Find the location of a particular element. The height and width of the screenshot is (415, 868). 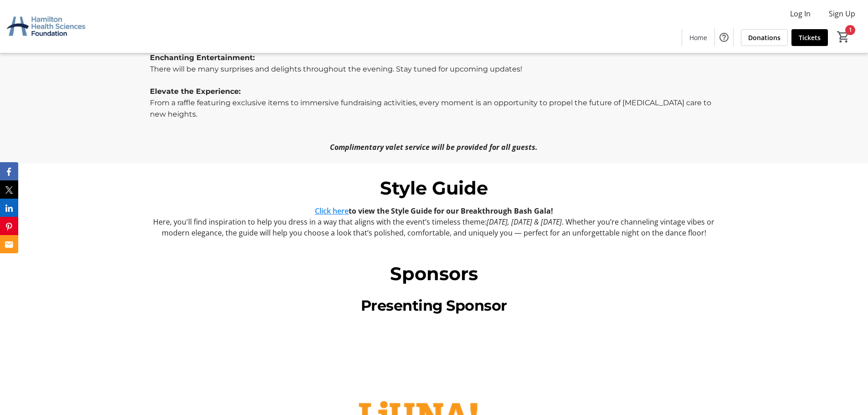

span: Tickets is located at coordinates (809, 37).